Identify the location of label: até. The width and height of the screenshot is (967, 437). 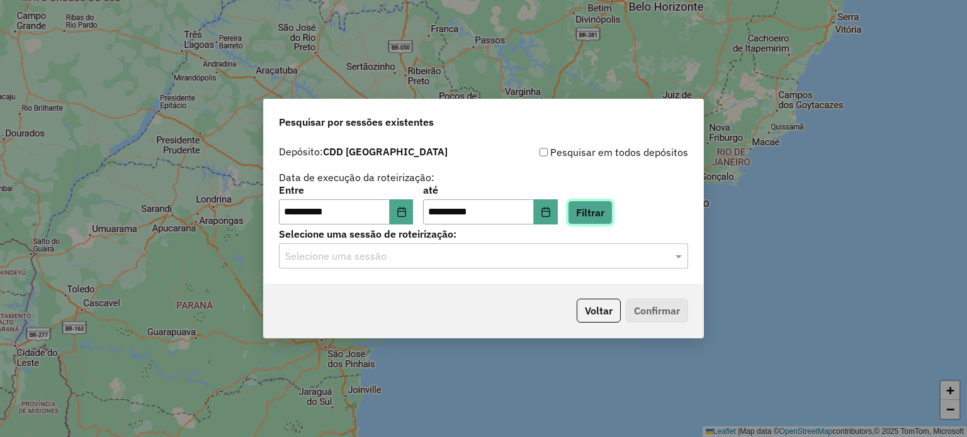
(490, 190).